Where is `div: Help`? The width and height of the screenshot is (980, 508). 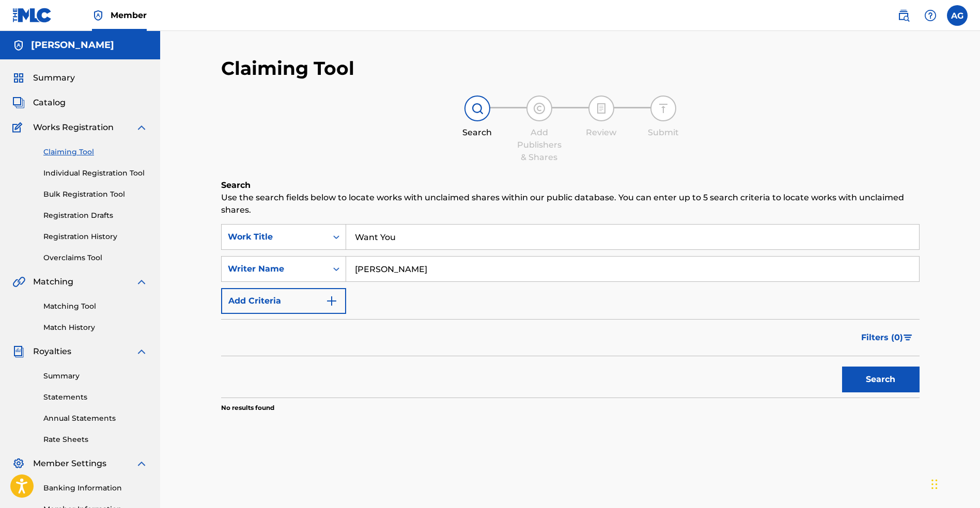
div: Help is located at coordinates (931, 16).